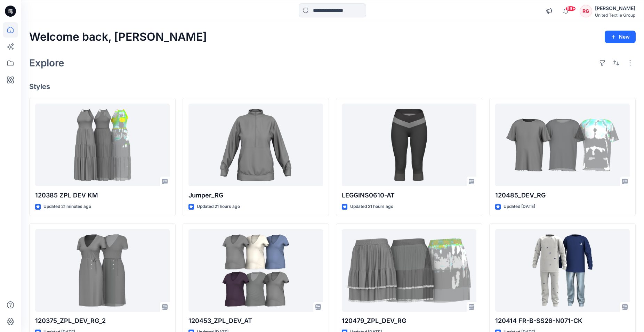  Describe the element at coordinates (620, 37) in the screenshot. I see `button: New` at that location.